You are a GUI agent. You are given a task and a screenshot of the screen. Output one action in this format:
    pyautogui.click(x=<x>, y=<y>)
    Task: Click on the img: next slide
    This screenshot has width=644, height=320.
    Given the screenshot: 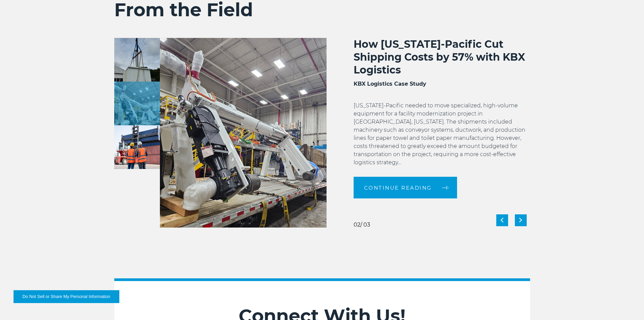 What is the action you would take?
    pyautogui.click(x=521, y=220)
    